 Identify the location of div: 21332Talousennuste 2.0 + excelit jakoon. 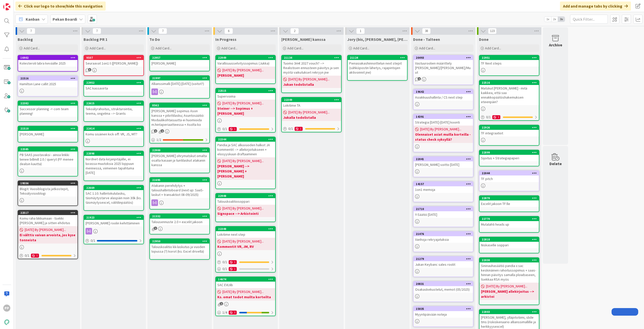
(180, 219).